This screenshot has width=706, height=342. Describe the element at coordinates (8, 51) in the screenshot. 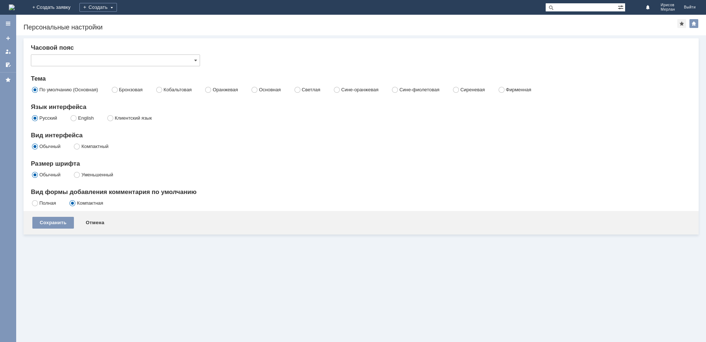

I see `a: Мои заявки` at that location.